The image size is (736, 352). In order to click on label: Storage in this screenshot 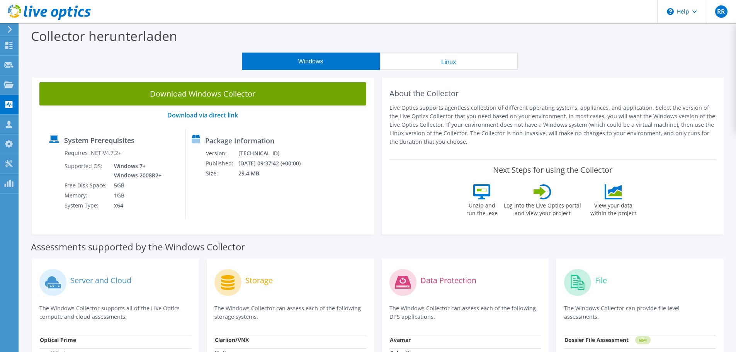, I will do `click(259, 280)`.